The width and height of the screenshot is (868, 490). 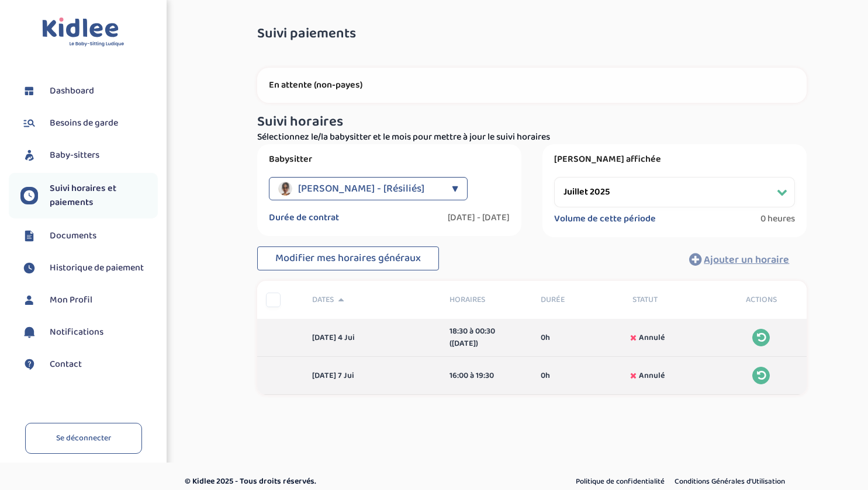 What do you see at coordinates (88, 365) in the screenshot?
I see `a: Contact` at bounding box center [88, 365].